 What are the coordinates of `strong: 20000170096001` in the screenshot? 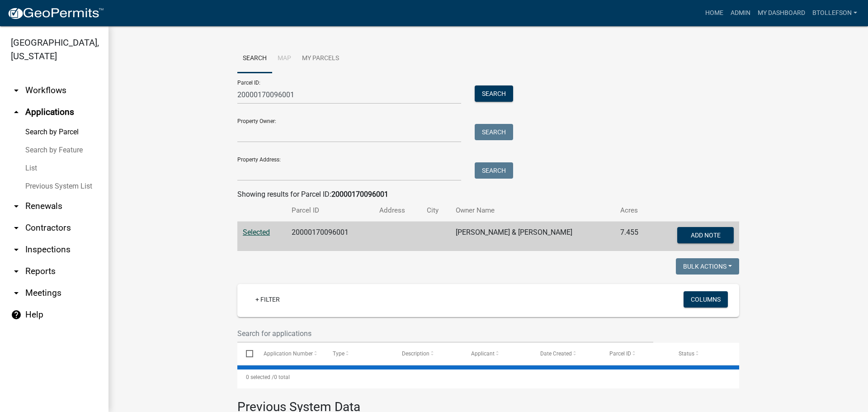 It's located at (360, 194).